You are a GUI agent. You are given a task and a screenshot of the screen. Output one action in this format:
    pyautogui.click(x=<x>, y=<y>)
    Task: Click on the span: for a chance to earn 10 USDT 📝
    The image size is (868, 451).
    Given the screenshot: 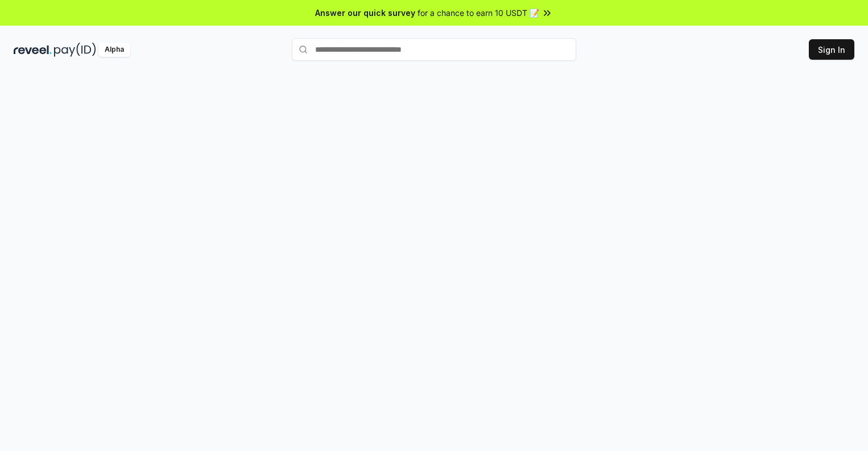 What is the action you would take?
    pyautogui.click(x=478, y=12)
    